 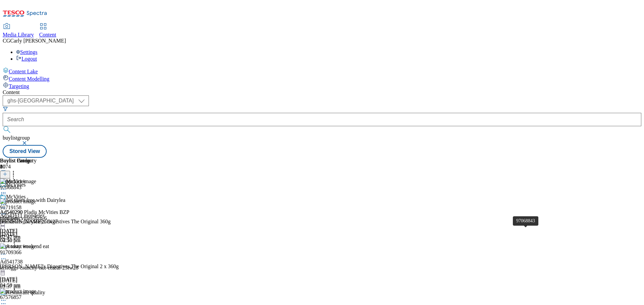 I want to click on button: Stored View, so click(x=24, y=152).